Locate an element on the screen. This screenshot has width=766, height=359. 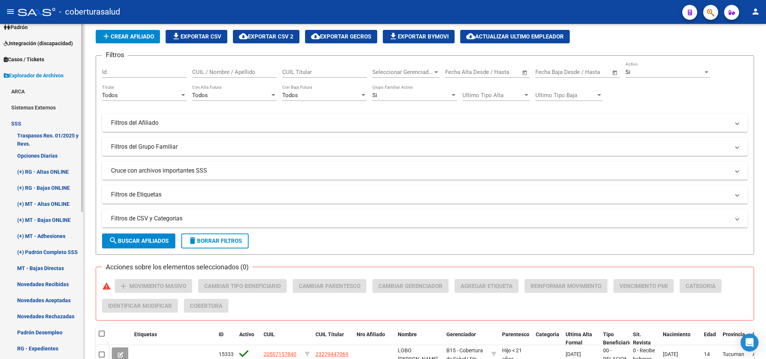
button: Buscar Afiliados is located at coordinates (139, 241).